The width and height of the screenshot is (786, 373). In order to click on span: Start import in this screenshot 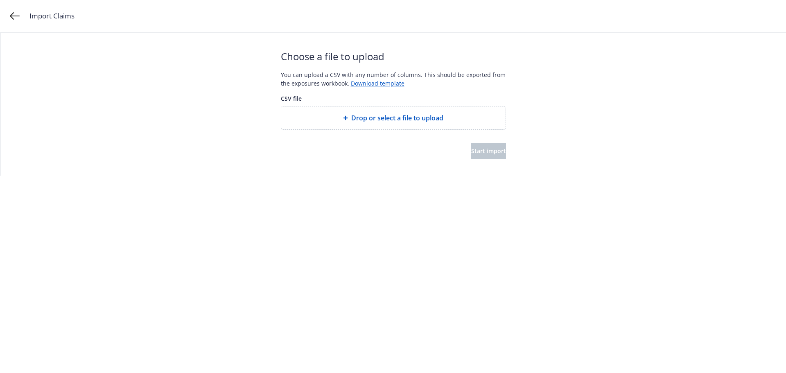, I will do `click(488, 151)`.